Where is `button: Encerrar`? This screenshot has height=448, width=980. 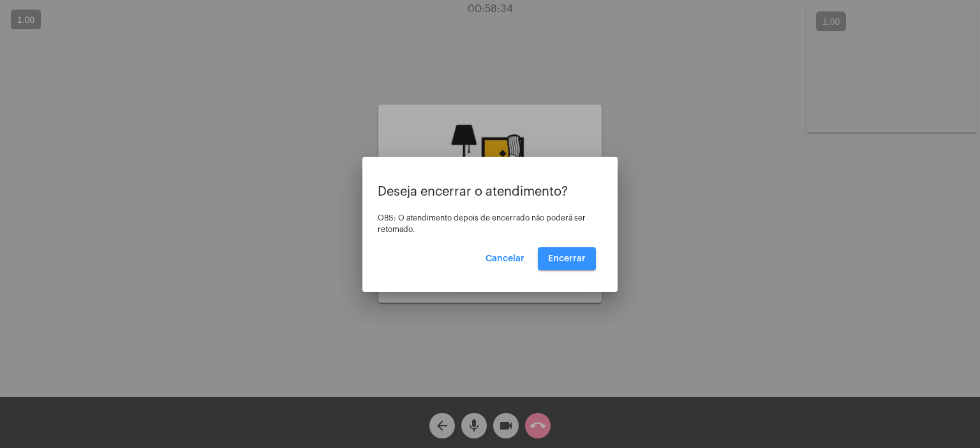 button: Encerrar is located at coordinates (567, 259).